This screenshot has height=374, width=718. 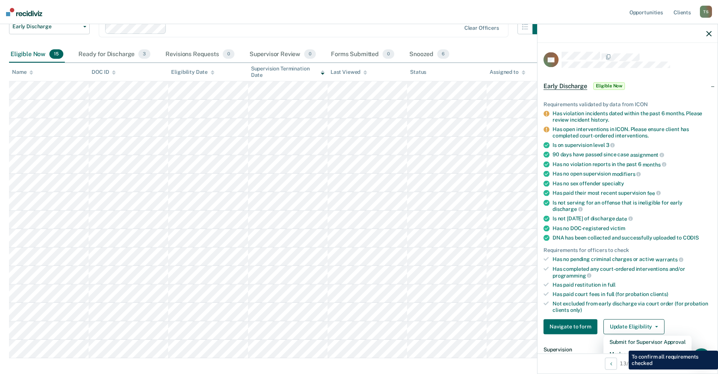 What do you see at coordinates (618, 228) in the screenshot?
I see `span: victim` at bounding box center [618, 228].